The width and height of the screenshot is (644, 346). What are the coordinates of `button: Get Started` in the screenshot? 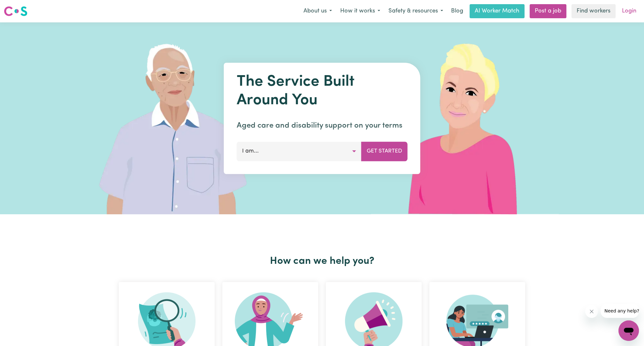 It's located at (384, 151).